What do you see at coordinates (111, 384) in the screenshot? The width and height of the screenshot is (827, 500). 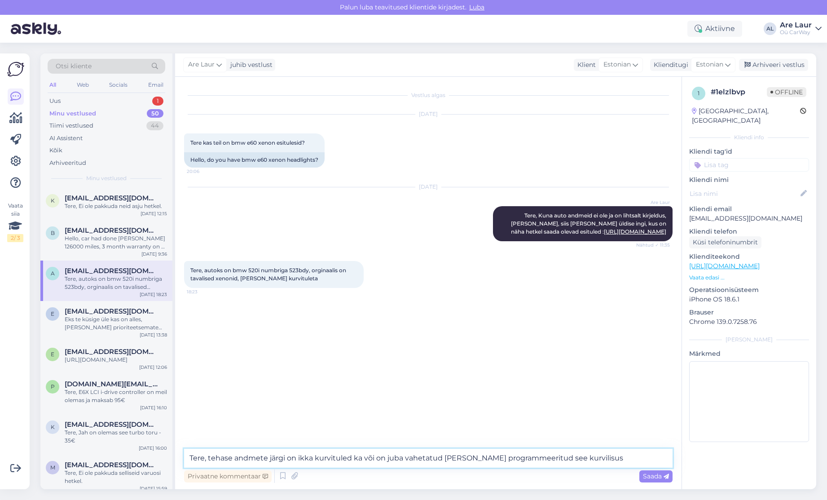 I see `span: power.bmw@mail.ee` at bounding box center [111, 384].